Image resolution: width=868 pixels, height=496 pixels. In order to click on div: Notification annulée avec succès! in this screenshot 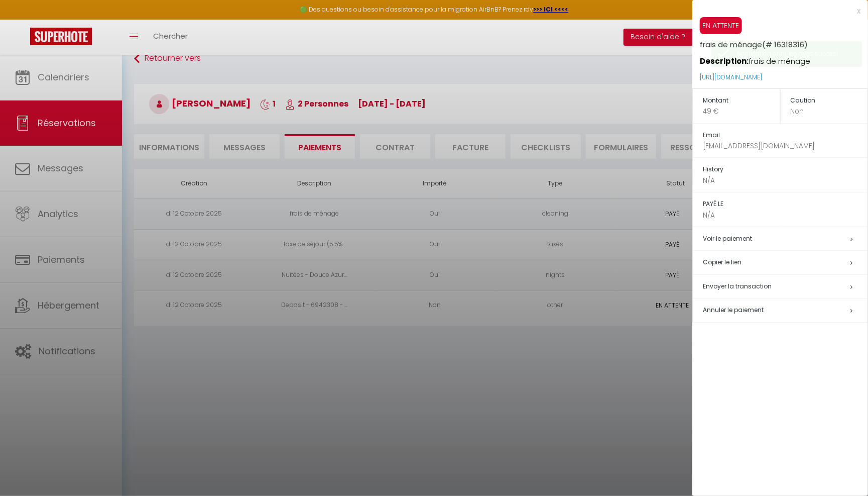, I will do `click(795, 54)`.